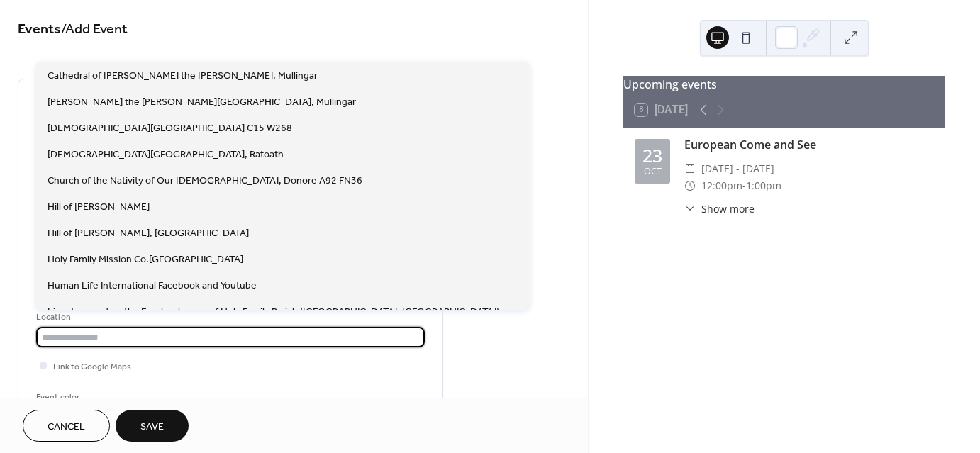 This screenshot has height=453, width=980. What do you see at coordinates (785, 84) in the screenshot?
I see `div: Upcoming events` at bounding box center [785, 84].